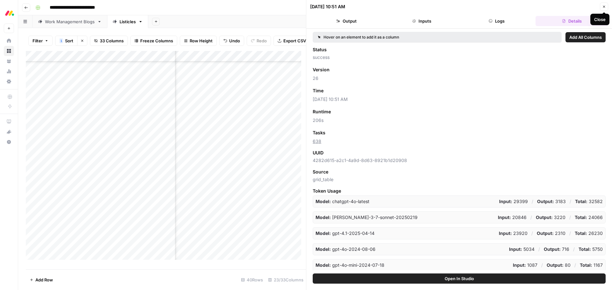 The height and width of the screenshot is (290, 612). I want to click on a: Settings, so click(9, 82).